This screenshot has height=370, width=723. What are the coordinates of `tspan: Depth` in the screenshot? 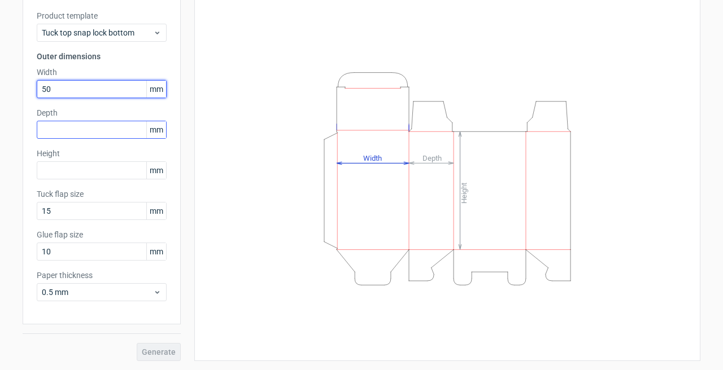 It's located at (432, 158).